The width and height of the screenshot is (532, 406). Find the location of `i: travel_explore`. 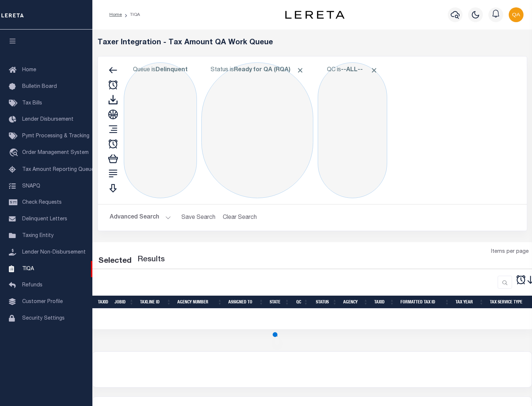

i: travel_explore is located at coordinates (15, 153).